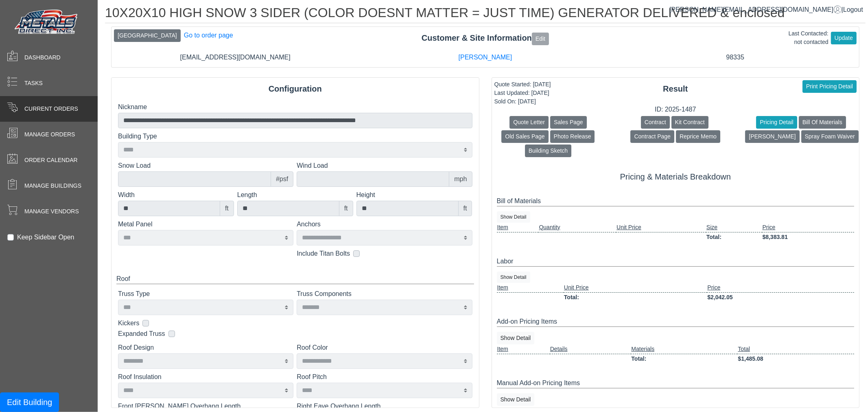 The image size is (868, 412). I want to click on label: Metal Panel, so click(206, 225).